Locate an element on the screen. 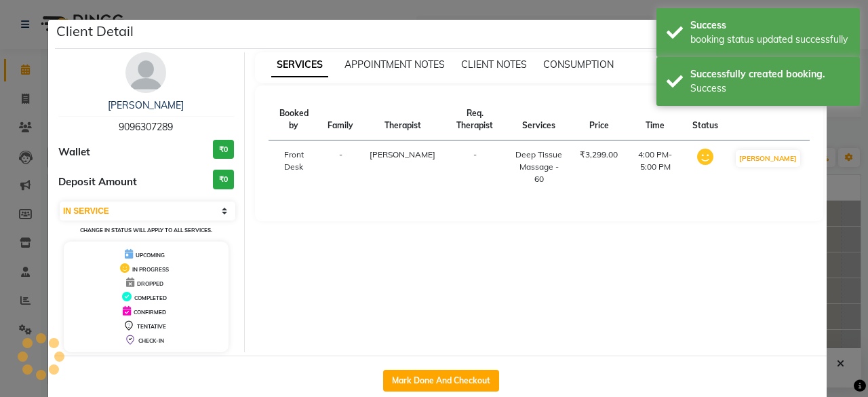  span: UPCOMING is located at coordinates (150, 255).